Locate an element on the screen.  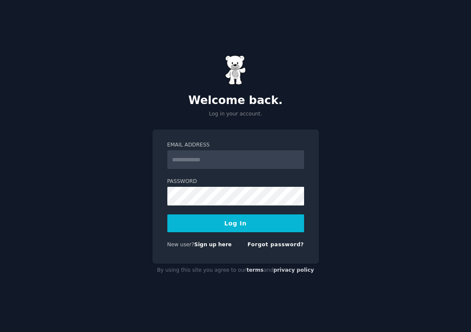
a: privacy policy is located at coordinates (294, 270).